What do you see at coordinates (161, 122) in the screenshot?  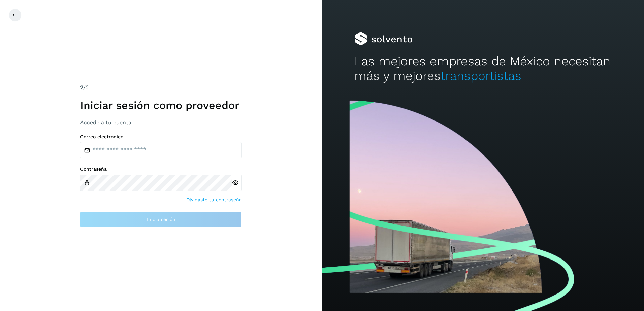 I see `h3: Accede a tu cuenta` at bounding box center [161, 122].